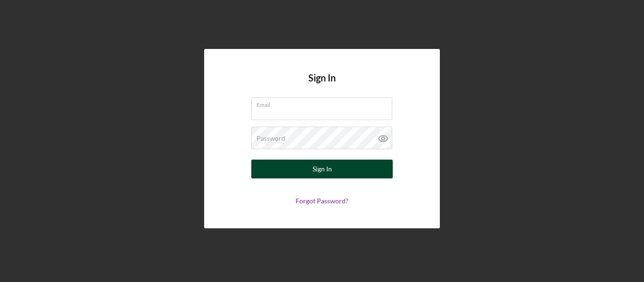  I want to click on h4: Sign In, so click(322, 85).